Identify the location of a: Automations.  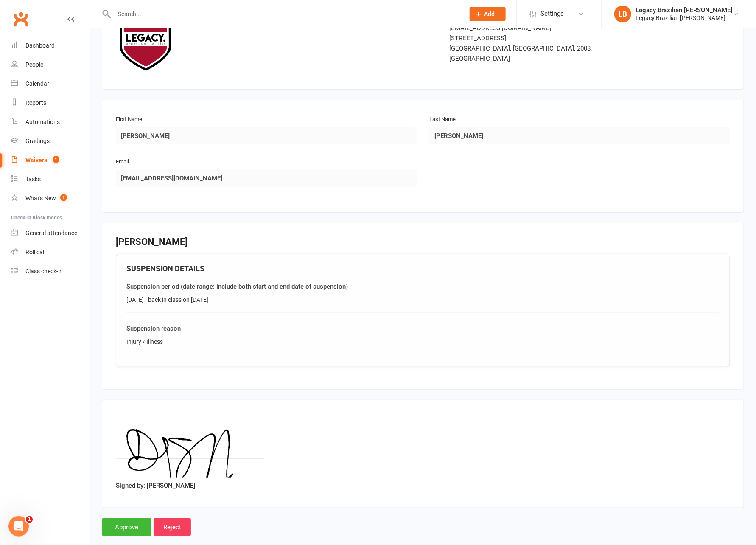
(50, 122).